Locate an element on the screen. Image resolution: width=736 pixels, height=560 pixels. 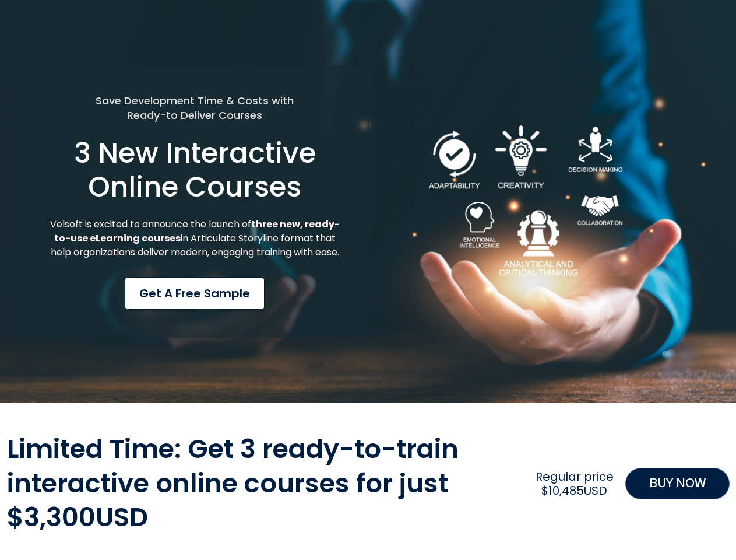
span: Get a Free Sample is located at coordinates (195, 293).